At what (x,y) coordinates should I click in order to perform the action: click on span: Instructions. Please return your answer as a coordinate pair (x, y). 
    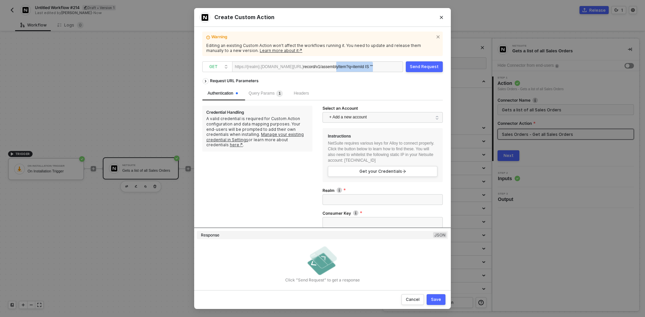
    Looking at the image, I should click on (339, 136).